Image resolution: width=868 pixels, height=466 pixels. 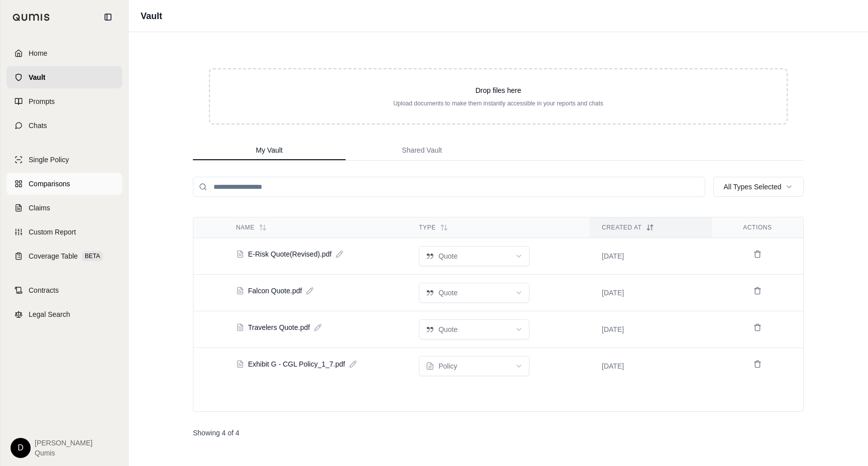 I want to click on button: All Types Selected, so click(x=758, y=187).